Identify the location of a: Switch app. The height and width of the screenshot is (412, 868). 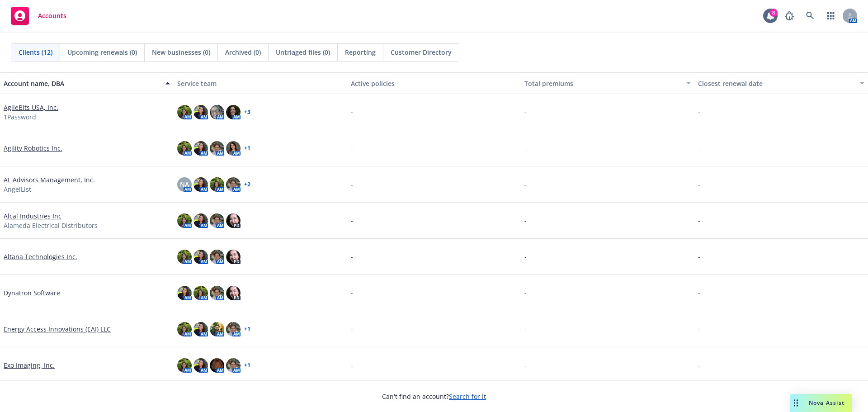
(831, 16).